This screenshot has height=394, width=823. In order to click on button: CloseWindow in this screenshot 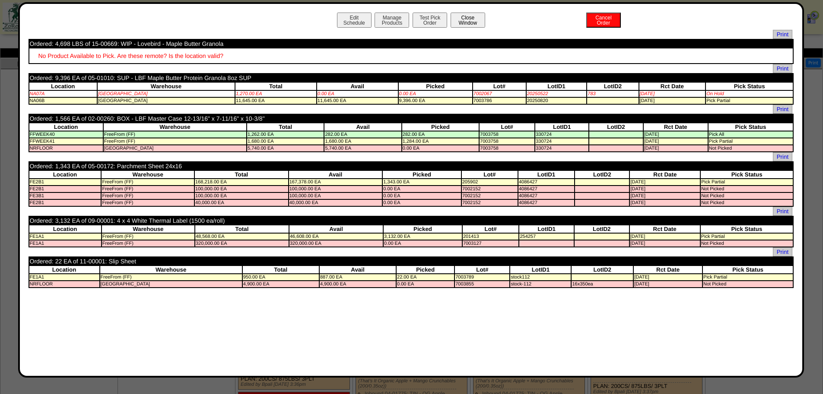, I will do `click(468, 20)`.